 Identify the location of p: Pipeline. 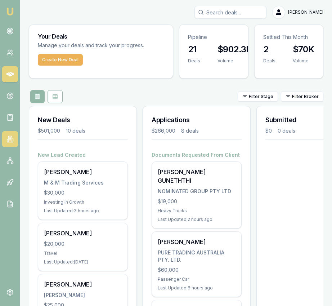
(214, 37).